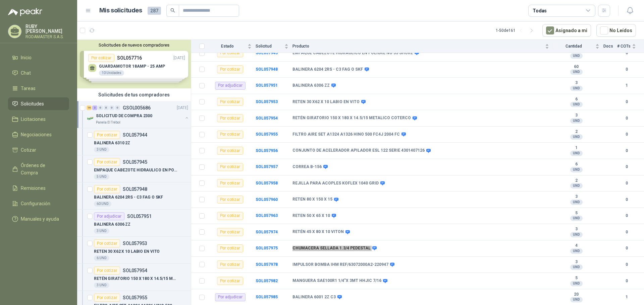  I want to click on b: RETEN 50 X 65 X 10, so click(311, 216).